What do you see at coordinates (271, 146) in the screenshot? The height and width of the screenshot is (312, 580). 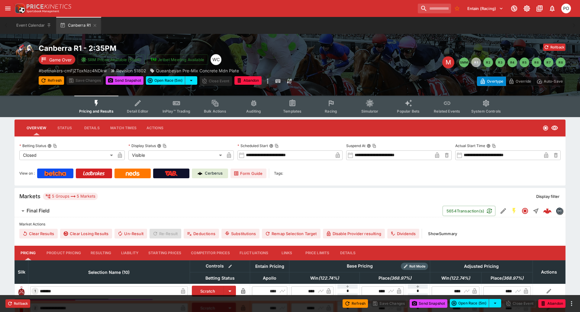 I see `button: Scheduled StartCopy To Clipboard` at bounding box center [271, 146].